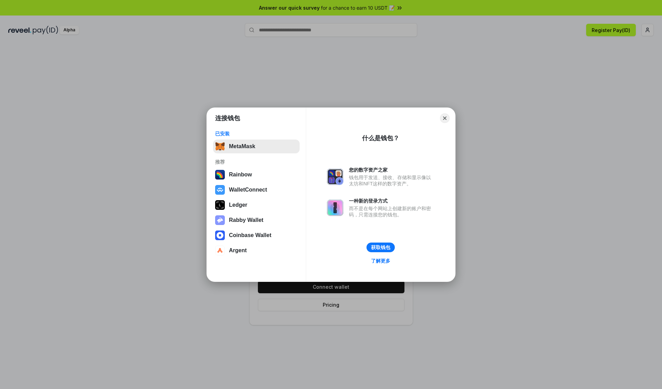 Image resolution: width=662 pixels, height=389 pixels. Describe the element at coordinates (256, 190) in the screenshot. I see `button: WalletConnect` at that location.